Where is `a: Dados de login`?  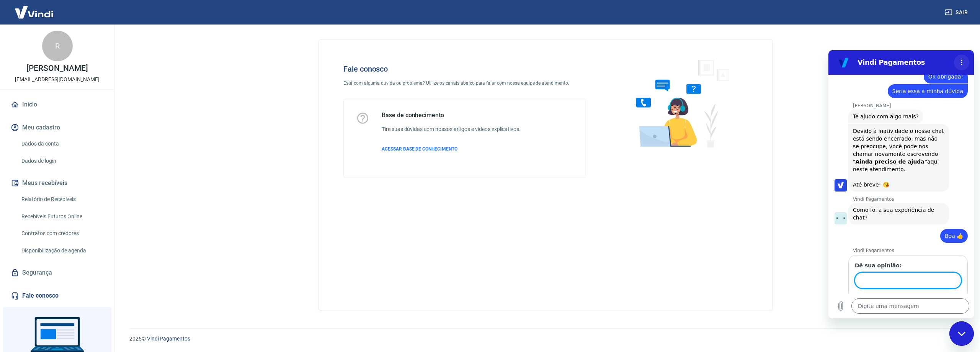 a: Dados de login is located at coordinates (62, 161).